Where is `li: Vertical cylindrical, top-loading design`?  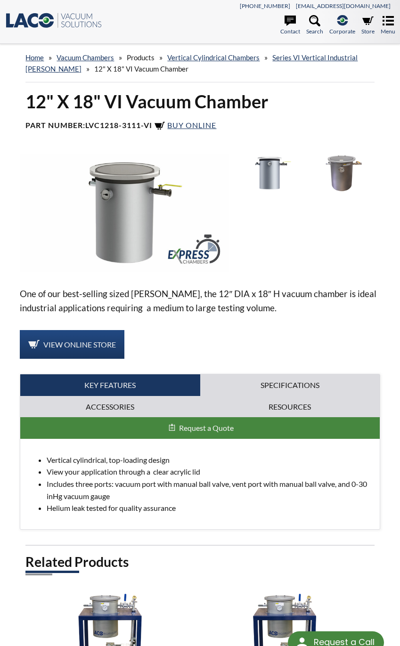
li: Vertical cylindrical, top-loading design is located at coordinates (209, 460).